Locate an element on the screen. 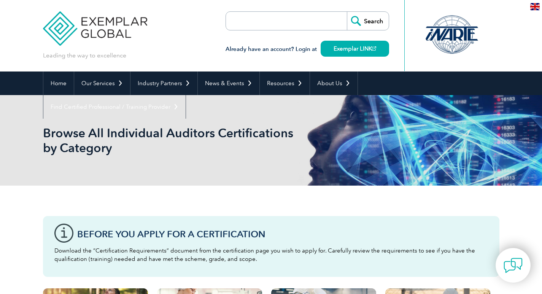 The height and width of the screenshot is (294, 542). img: contact-chat.png is located at coordinates (513, 265).